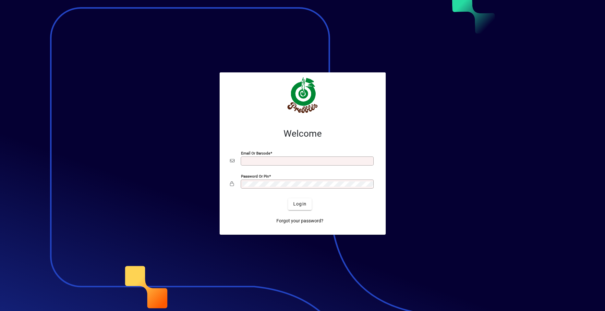 The height and width of the screenshot is (311, 605). I want to click on mat-label: Password or Pin, so click(255, 176).